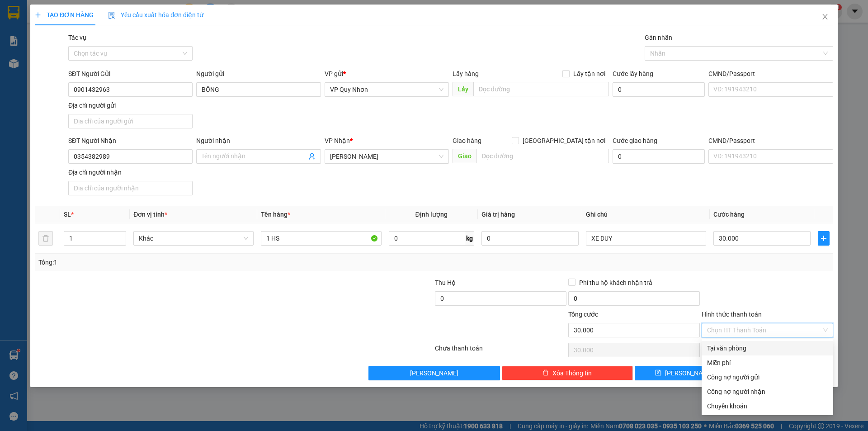  What do you see at coordinates (130, 74) in the screenshot?
I see `div: SĐT Người Gửi` at bounding box center [130, 74].